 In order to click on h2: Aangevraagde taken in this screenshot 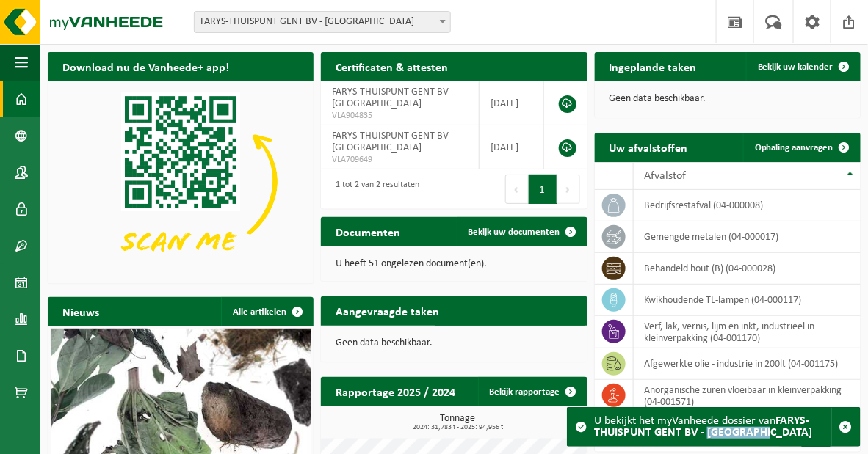, I will do `click(388, 311)`.